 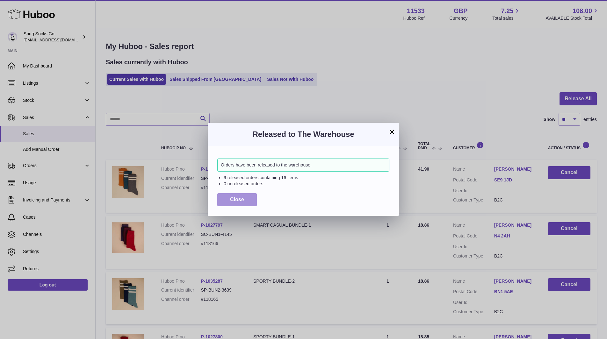 What do you see at coordinates (303, 165) in the screenshot?
I see `div: Orders have been released to the warehouse.` at bounding box center [303, 165].